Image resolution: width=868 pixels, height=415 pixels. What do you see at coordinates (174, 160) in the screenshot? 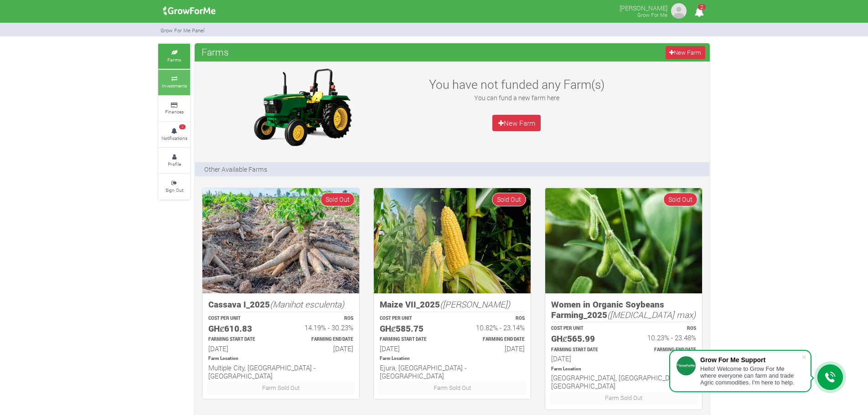
I see `a: Profile` at bounding box center [174, 160].